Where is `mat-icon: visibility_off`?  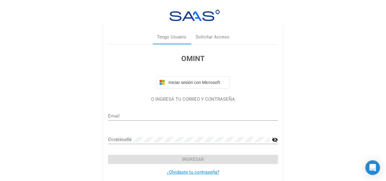
mat-icon: visibility_off is located at coordinates (275, 140).